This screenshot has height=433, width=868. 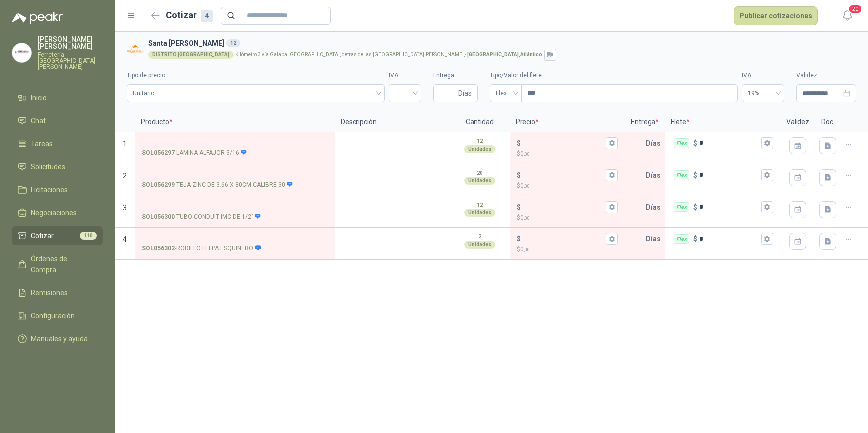 I want to click on input: SOL056302-RODILLO FELPA ESQUINERO, so click(x=235, y=238).